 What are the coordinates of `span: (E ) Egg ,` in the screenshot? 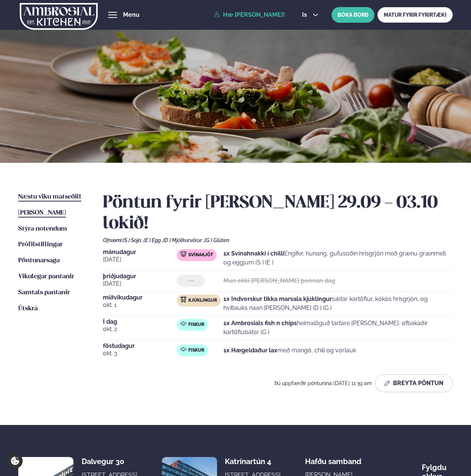 It's located at (153, 240).